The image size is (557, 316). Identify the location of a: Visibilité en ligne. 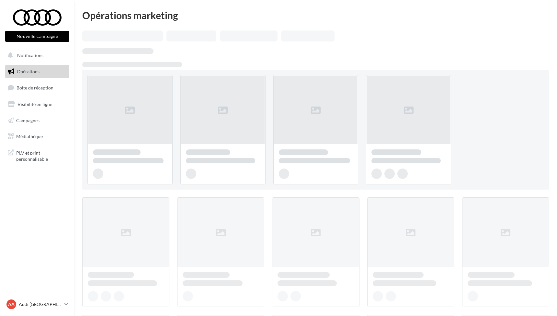
(37, 104).